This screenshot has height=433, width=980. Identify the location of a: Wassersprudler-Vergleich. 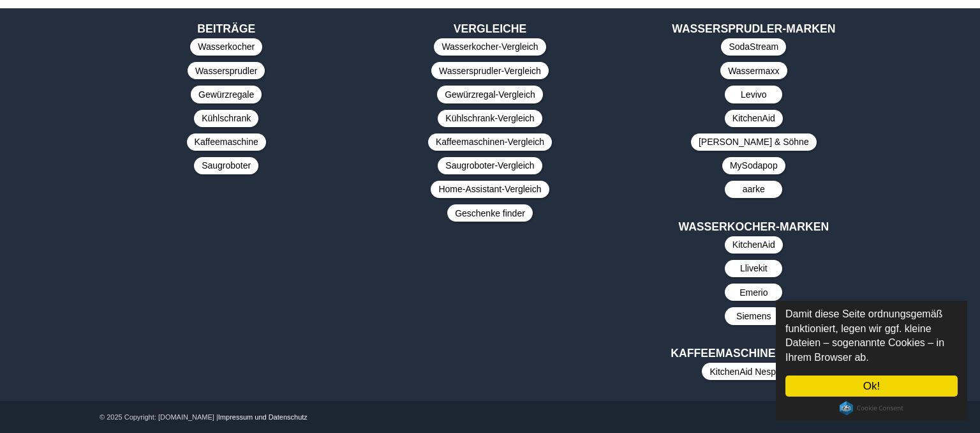
(490, 71).